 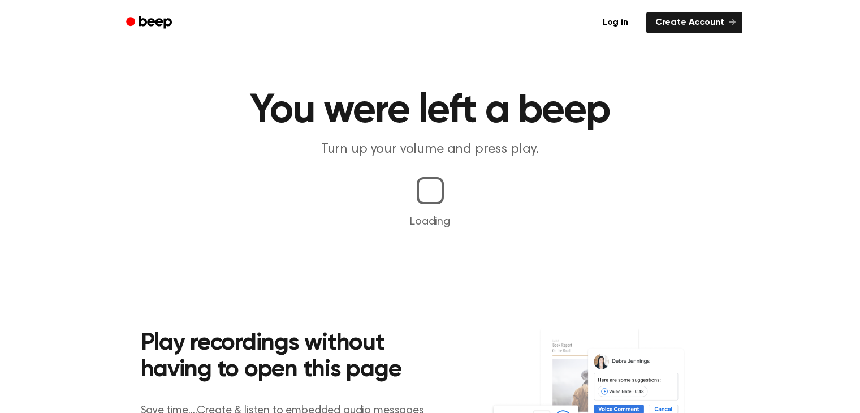 I want to click on h1: You were left a beep, so click(x=430, y=111).